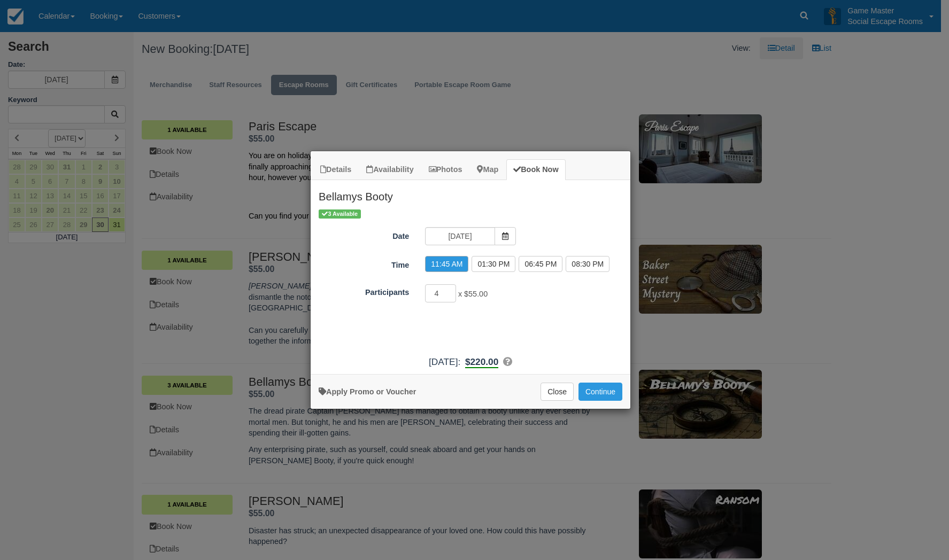  Describe the element at coordinates (482, 363) in the screenshot. I see `b: $220.00` at that location.